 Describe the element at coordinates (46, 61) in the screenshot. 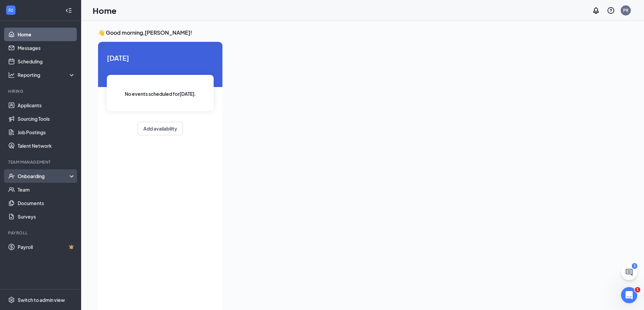

I see `a: Scheduling` at that location.